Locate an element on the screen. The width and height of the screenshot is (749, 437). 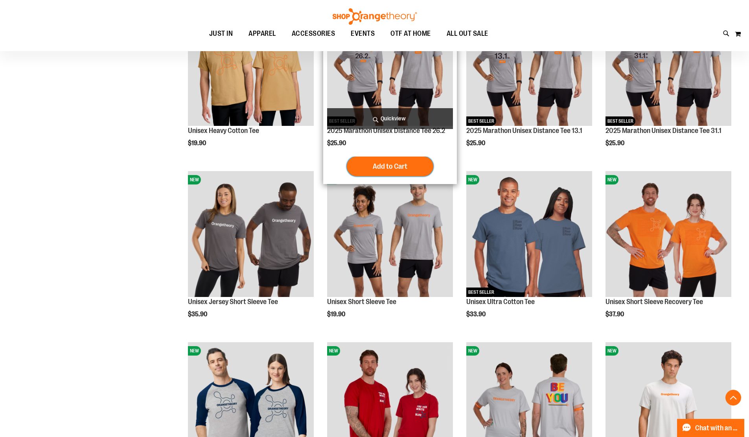
span: APPAREL is located at coordinates (262, 33).